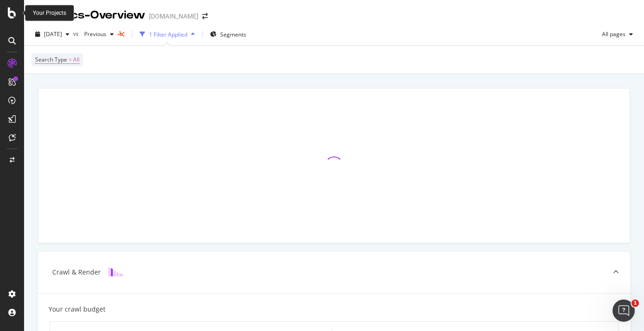 This screenshot has height=331, width=644. Describe the element at coordinates (76, 272) in the screenshot. I see `div: Crawl & Render` at that location.